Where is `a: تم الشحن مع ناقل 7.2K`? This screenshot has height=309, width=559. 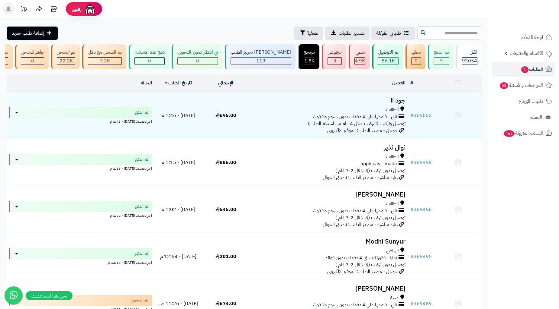 a: تم الشحن مع ناقل 7.2K is located at coordinates (104, 57).